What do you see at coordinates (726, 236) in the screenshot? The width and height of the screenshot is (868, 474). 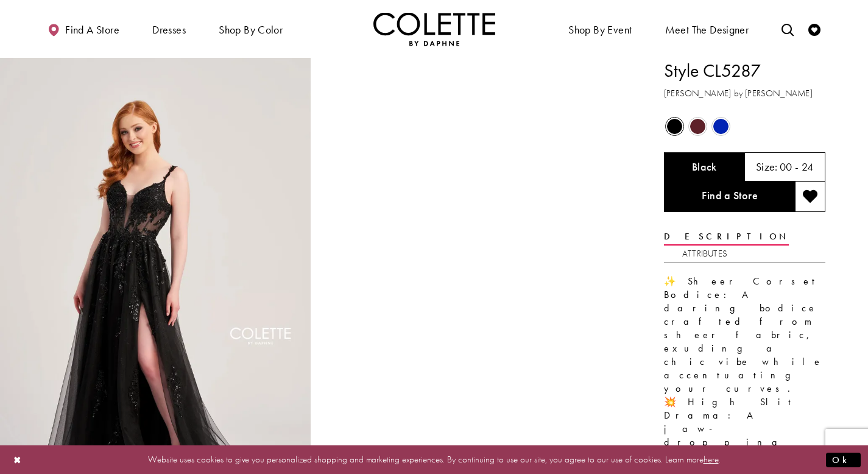 I see `a: Description` at bounding box center [726, 236].